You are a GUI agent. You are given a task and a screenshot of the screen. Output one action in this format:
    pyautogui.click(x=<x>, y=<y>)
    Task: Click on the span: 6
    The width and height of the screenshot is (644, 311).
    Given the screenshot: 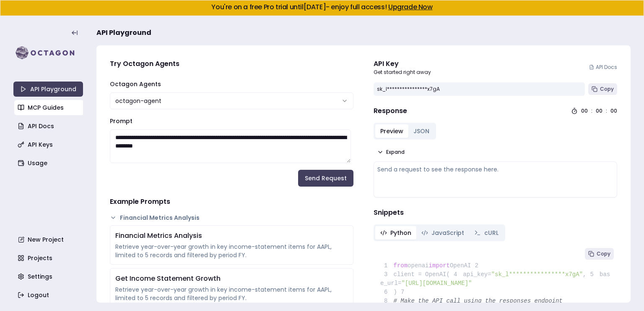 What is the action you would take?
    pyautogui.click(x=387, y=292)
    